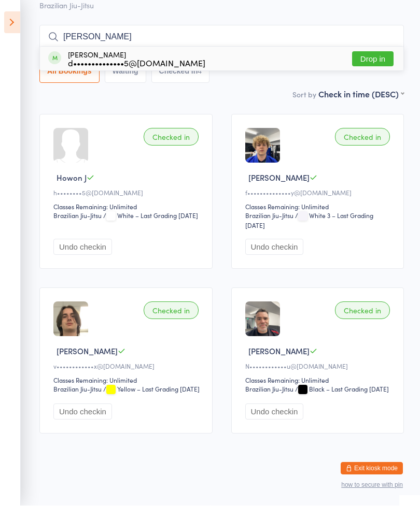  Describe the element at coordinates (372, 469) in the screenshot. I see `button: Exit kiosk mode` at that location.